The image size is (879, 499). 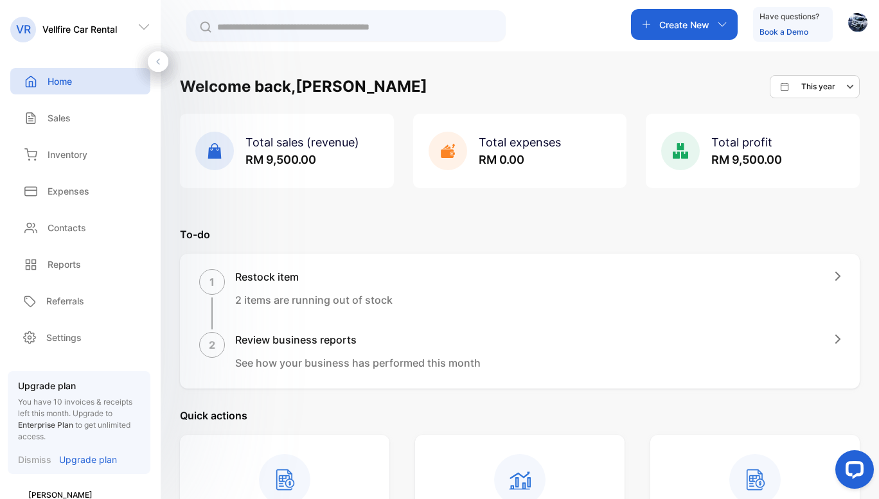 What do you see at coordinates (684, 24) in the screenshot?
I see `p: Create New` at bounding box center [684, 24].